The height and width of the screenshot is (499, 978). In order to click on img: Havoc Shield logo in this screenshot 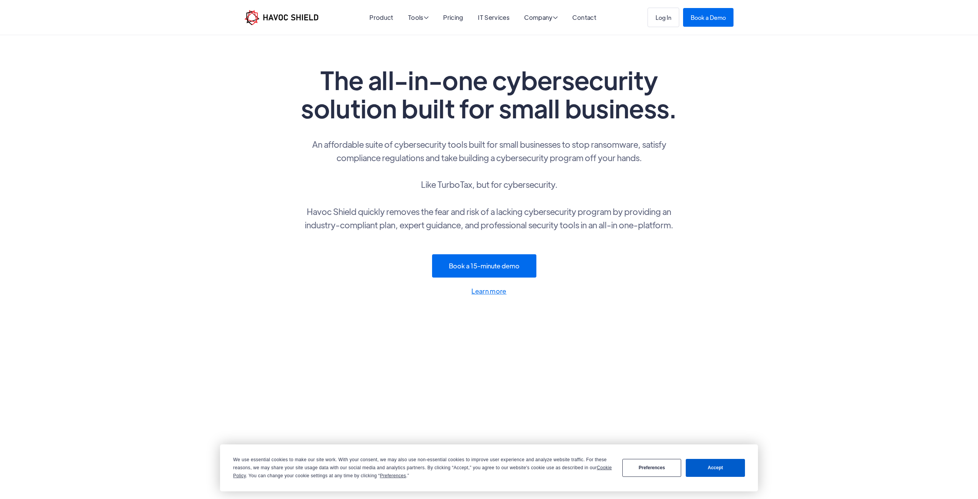, I will do `click(281, 18)`.